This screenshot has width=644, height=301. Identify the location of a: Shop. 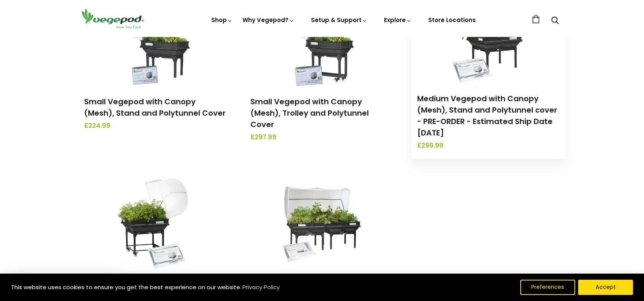
(222, 20).